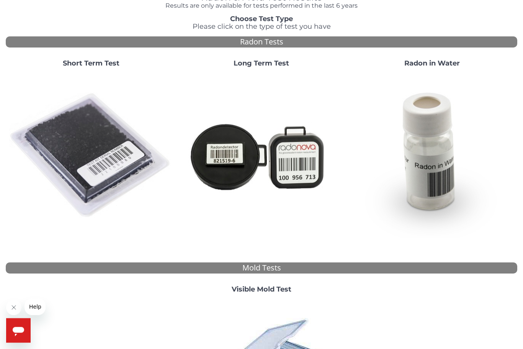  What do you see at coordinates (91, 156) in the screenshot?
I see `img: ShortTerm.jpg` at bounding box center [91, 156].